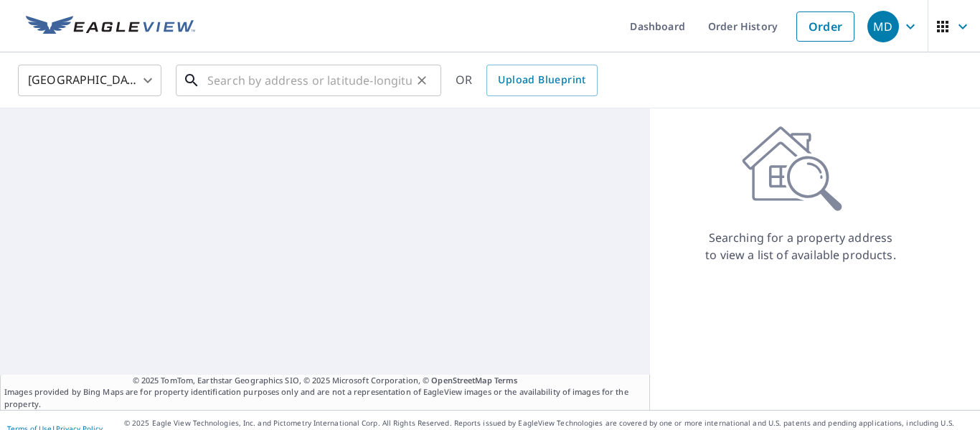  Describe the element at coordinates (542, 80) in the screenshot. I see `a: Upload Blueprint` at that location.